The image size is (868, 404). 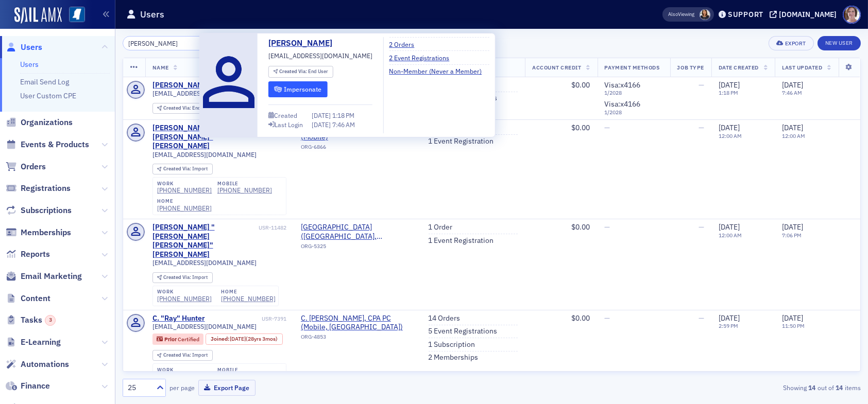 I want to click on div: (28yrs 3mos), so click(x=253, y=339).